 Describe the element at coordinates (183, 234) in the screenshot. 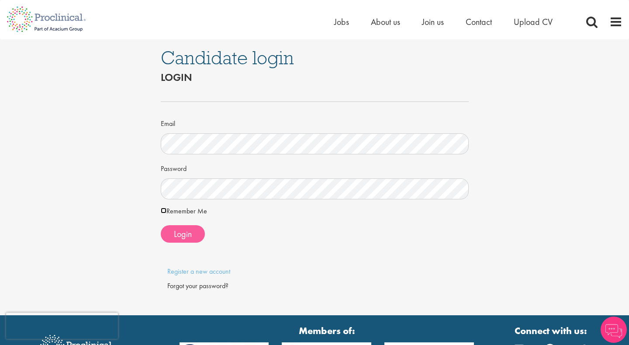

I see `span: Login` at that location.